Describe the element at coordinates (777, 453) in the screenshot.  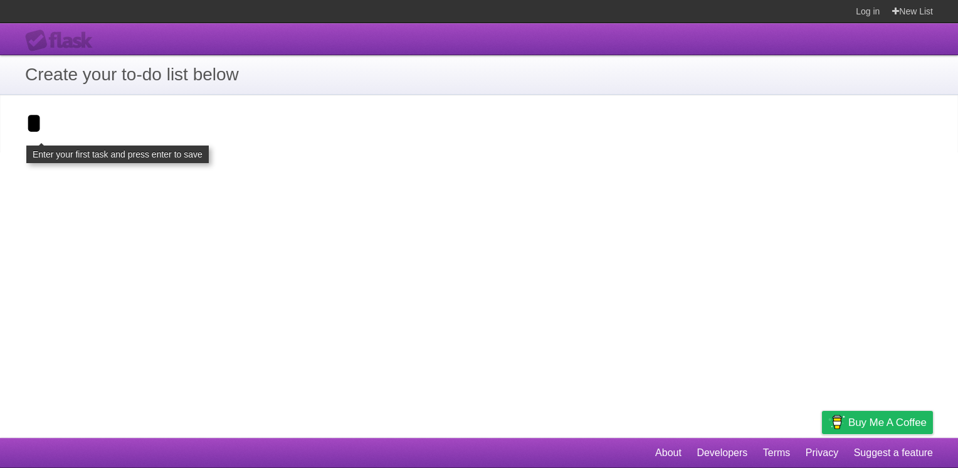
I see `a: Terms` at that location.